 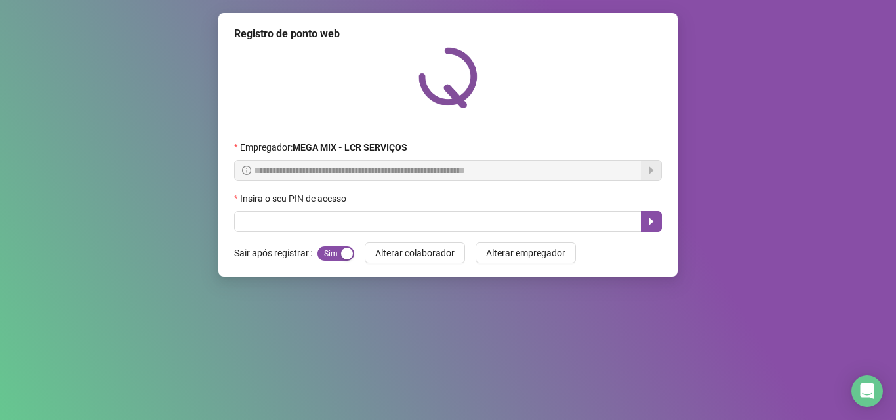 What do you see at coordinates (525, 253) in the screenshot?
I see `button: Alterar empregador` at bounding box center [525, 253].